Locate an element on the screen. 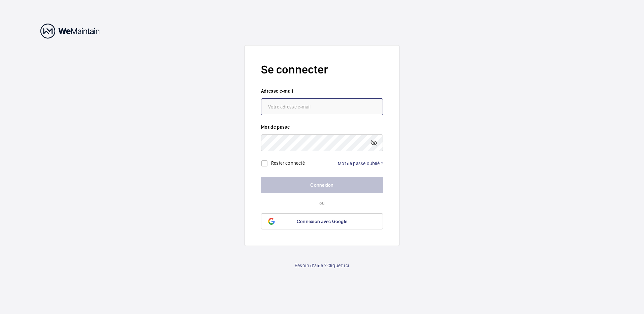  label: Rester connecté is located at coordinates (288, 163).